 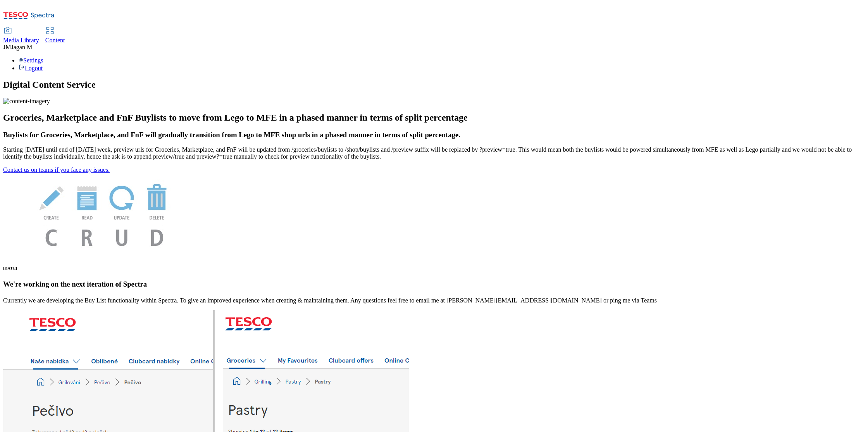 I want to click on span: JM, so click(x=7, y=47).